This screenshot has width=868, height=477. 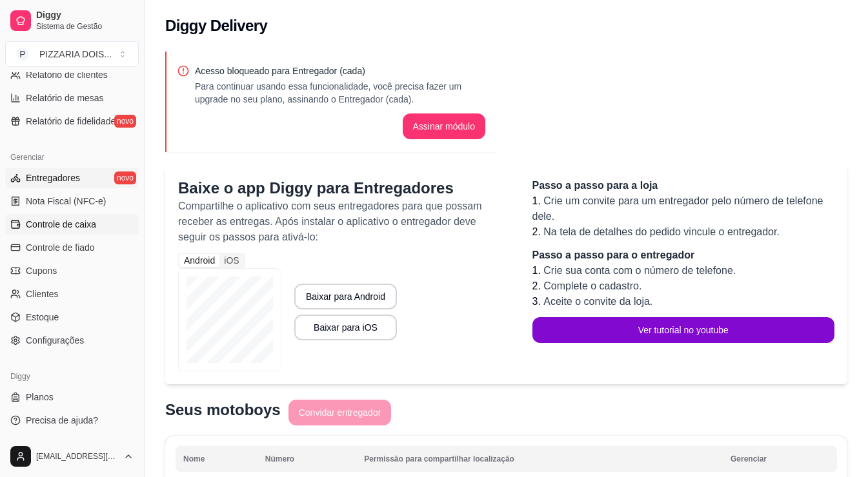 I want to click on span: Sistema de Gestão, so click(x=84, y=27).